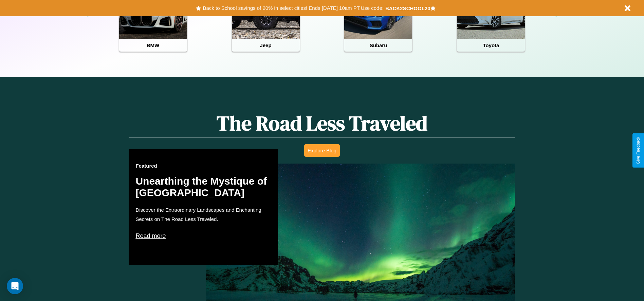 This screenshot has width=644, height=301. I want to click on h4: Subaru, so click(379, 45).